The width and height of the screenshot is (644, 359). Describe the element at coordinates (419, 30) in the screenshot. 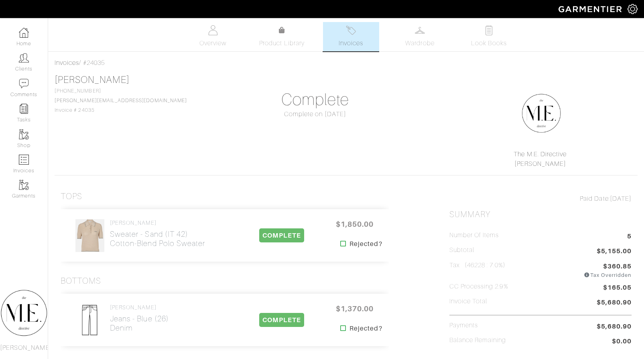

I see `img: wardrobe-487a4870c1b7c33e795ec22d11cfc2ed9d08956e64fb3008fe2437562e282088.svg` at that location.